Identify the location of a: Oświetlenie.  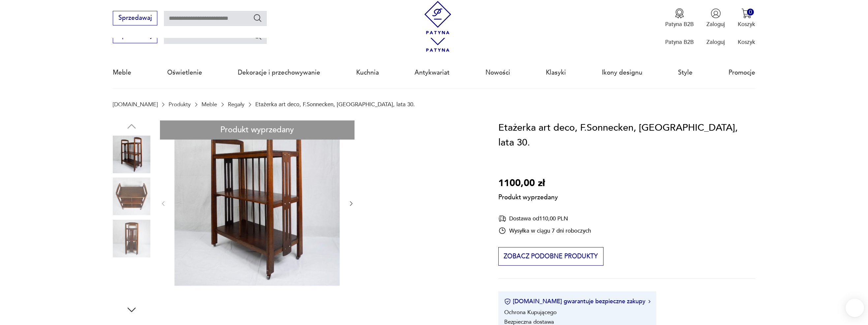
(184, 73).